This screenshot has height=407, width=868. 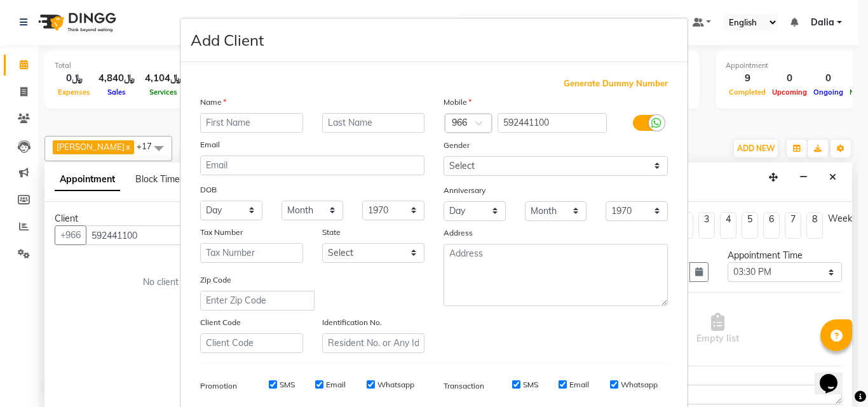 I want to click on input: First Name, so click(x=251, y=122).